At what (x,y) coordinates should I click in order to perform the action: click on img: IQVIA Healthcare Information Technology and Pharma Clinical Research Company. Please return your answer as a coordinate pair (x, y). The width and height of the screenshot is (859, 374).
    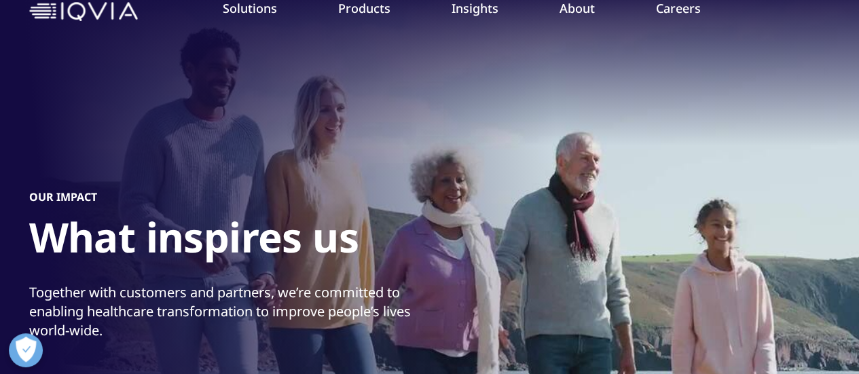
    Looking at the image, I should click on (83, 12).